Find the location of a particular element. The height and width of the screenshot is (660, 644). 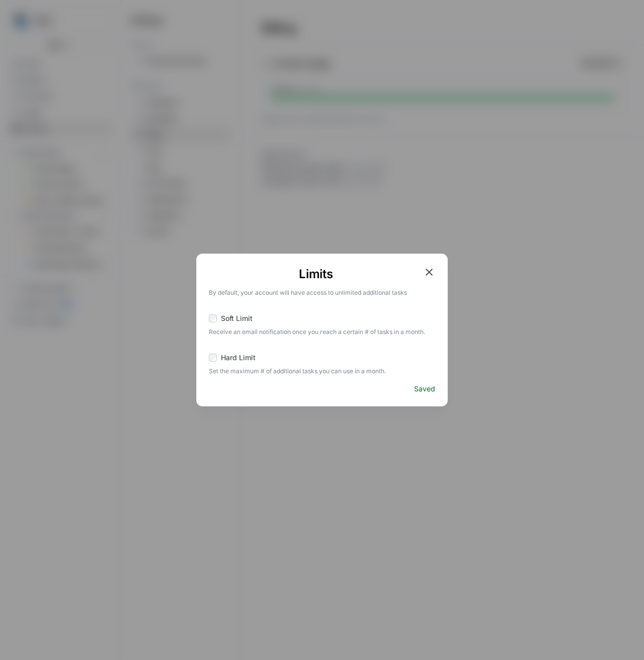

input: Hard Limit is located at coordinates (213, 357).